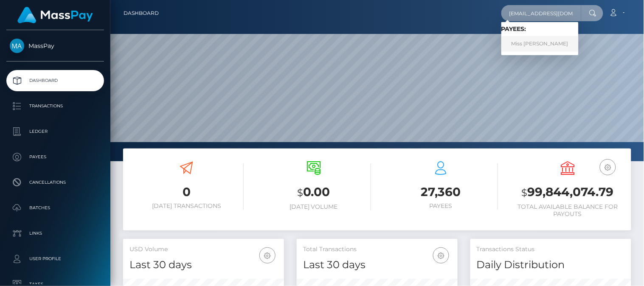 This screenshot has height=286, width=644. Describe the element at coordinates (55, 131) in the screenshot. I see `p: Ledger` at that location.